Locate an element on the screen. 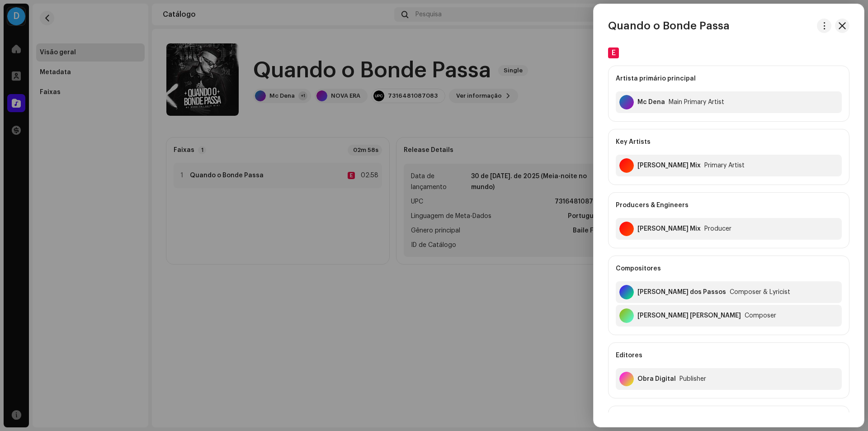 The image size is (868, 431). div: Producer is located at coordinates (718, 229).